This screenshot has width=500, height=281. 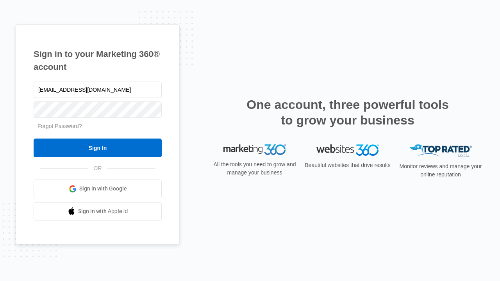 What do you see at coordinates (441, 151) in the screenshot?
I see `img: Top Rated Local` at bounding box center [441, 151].